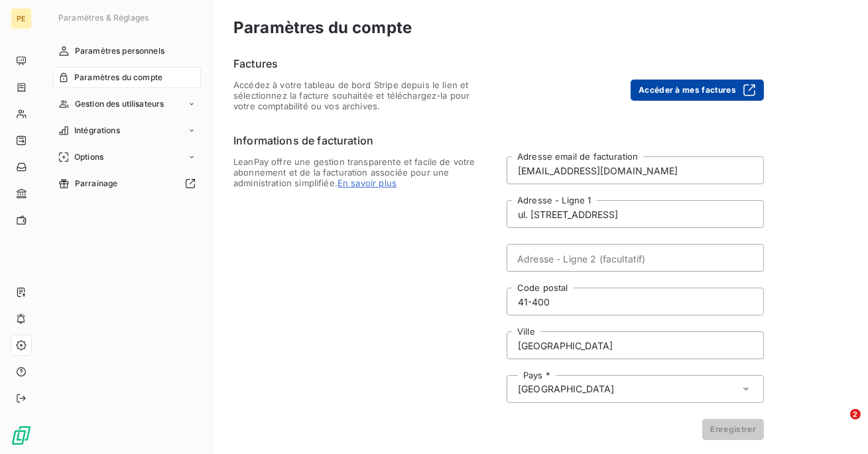  I want to click on a: Paramètres du compte, so click(127, 77).